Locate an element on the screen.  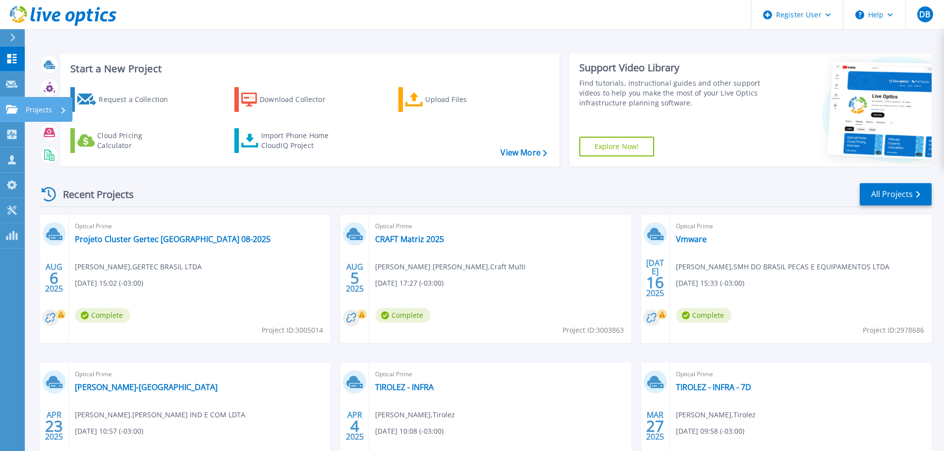
a: TIROLEZ - INFRA - 7D is located at coordinates (714, 388).